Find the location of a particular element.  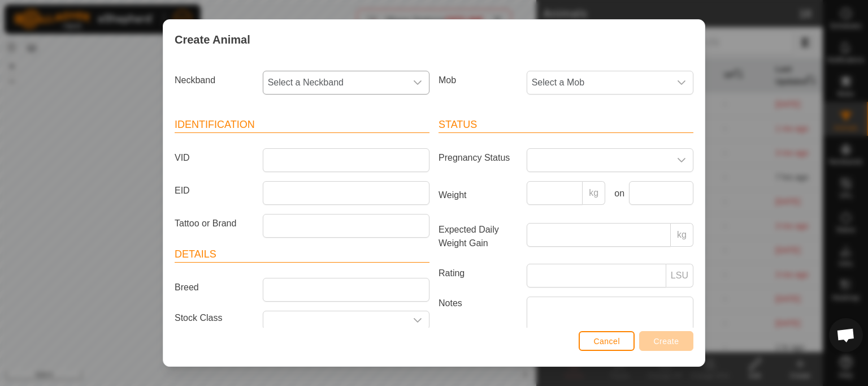

button: Create is located at coordinates (666, 341).